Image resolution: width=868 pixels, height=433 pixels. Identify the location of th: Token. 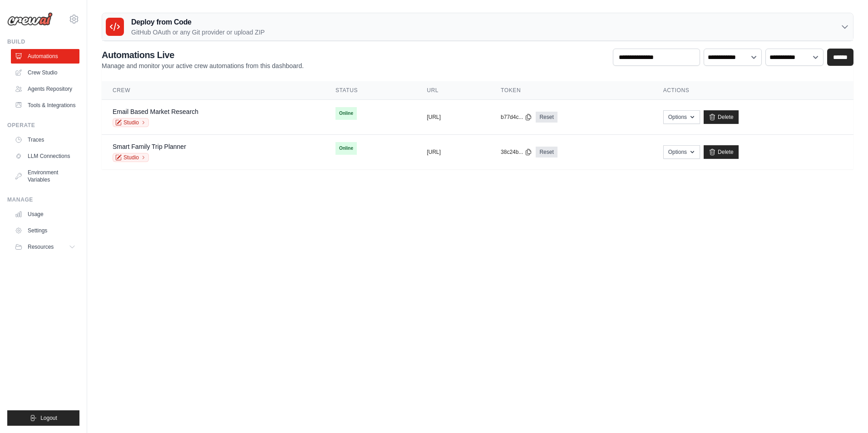
(571, 90).